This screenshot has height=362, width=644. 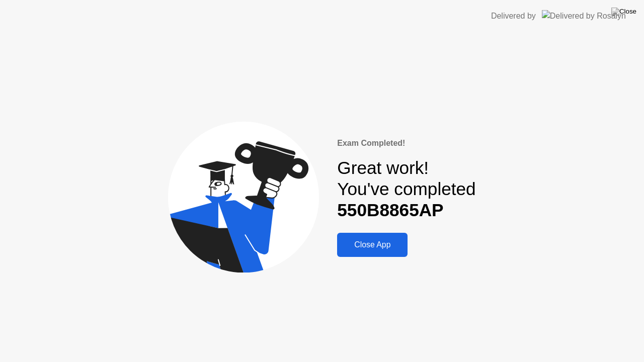 What do you see at coordinates (406, 143) in the screenshot?
I see `div: Exam Completed!` at bounding box center [406, 143].